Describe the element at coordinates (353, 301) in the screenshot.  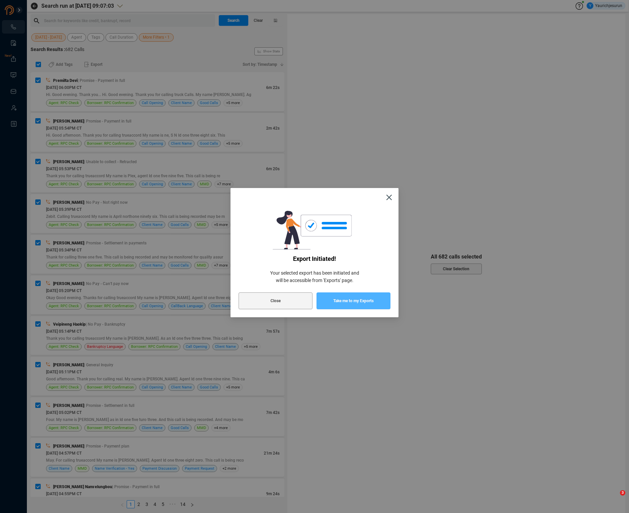
I see `span: Take me to my Exports` at that location.